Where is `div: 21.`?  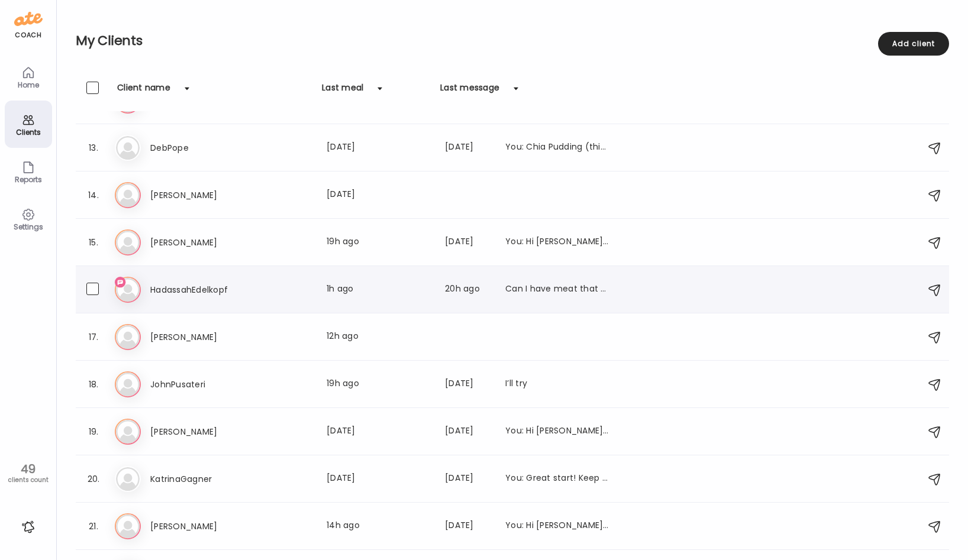
div: 21. is located at coordinates (93, 527).